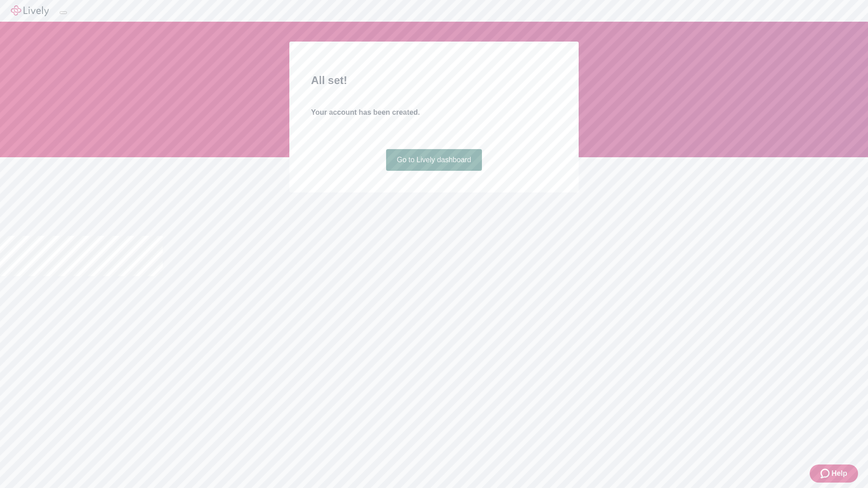 This screenshot has height=488, width=868. I want to click on button: Zendesk support iconHelp, so click(834, 474).